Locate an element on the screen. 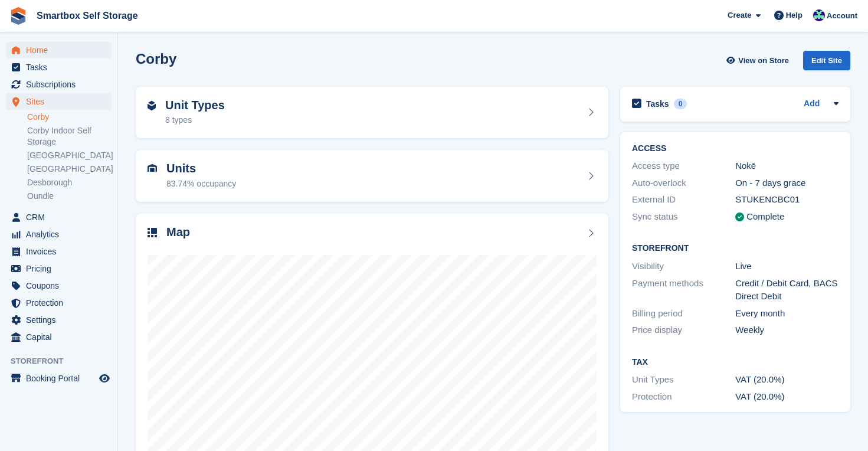  span: Invoices is located at coordinates (61, 252).